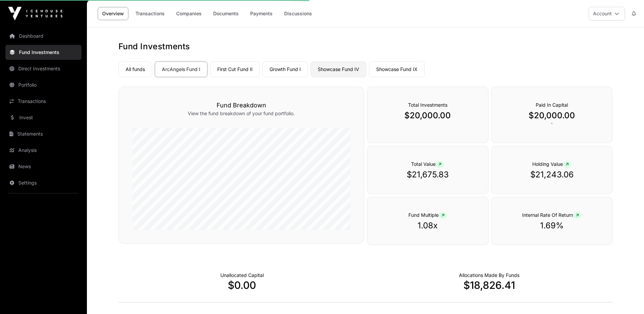 This screenshot has width=644, height=314. What do you see at coordinates (44, 52) in the screenshot?
I see `a: Fund Investments` at bounding box center [44, 52].